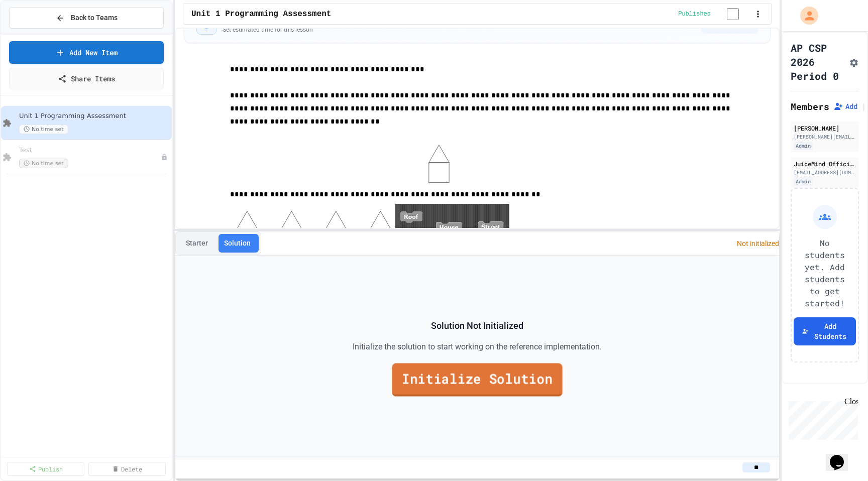  What do you see at coordinates (714, 13) in the screenshot?
I see `div: Content is published and visible to students` at bounding box center [714, 13].